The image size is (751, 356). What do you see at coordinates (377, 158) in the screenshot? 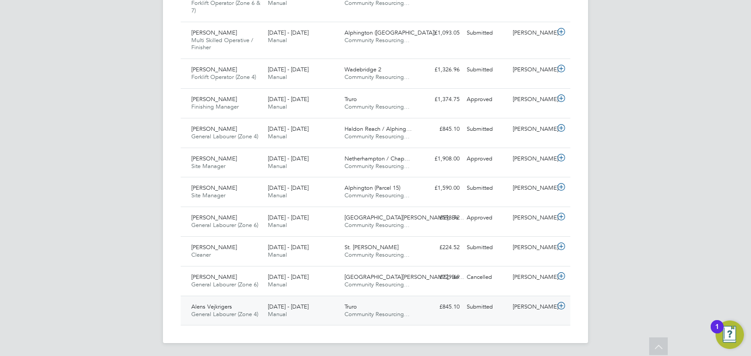
I see `span: Netherhampton / Chap…` at bounding box center [377, 158].